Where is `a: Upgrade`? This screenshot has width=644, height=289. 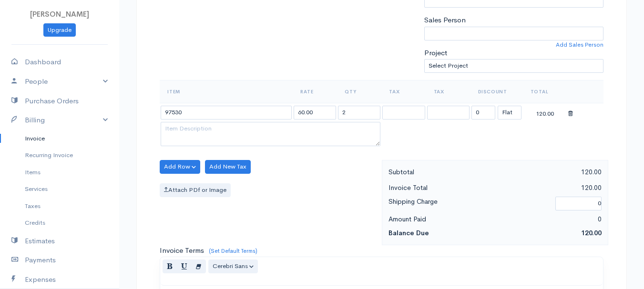 a: Upgrade is located at coordinates (60, 30).